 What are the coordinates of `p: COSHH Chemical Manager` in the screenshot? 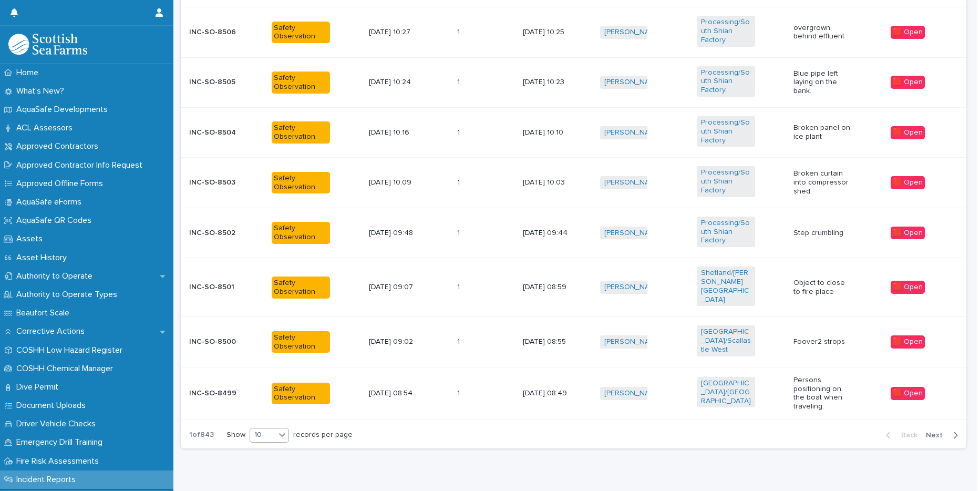 It's located at (67, 369).